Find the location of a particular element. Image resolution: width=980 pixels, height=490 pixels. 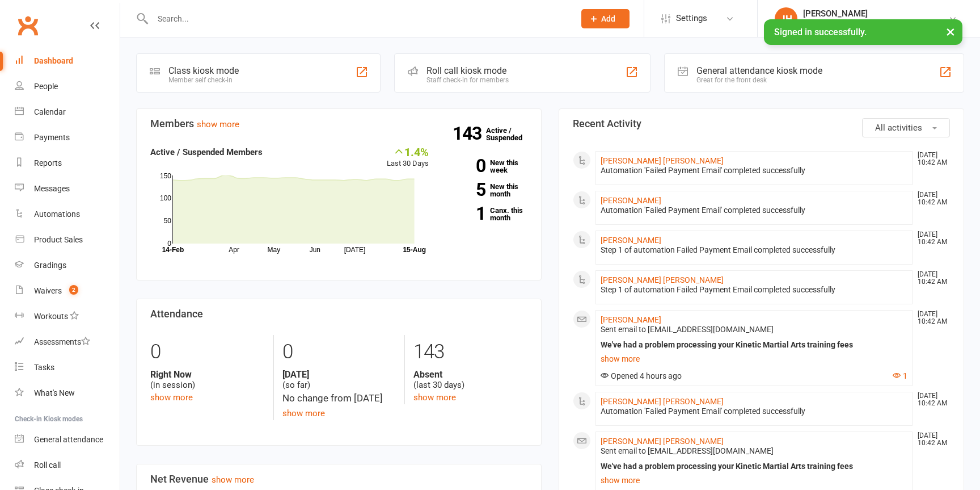

div: Member self check-in is located at coordinates (203, 80).